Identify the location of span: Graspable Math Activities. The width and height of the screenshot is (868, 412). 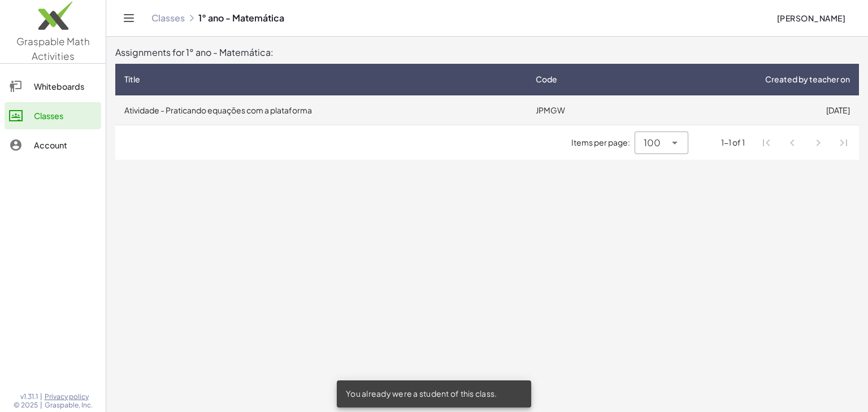
(53, 49).